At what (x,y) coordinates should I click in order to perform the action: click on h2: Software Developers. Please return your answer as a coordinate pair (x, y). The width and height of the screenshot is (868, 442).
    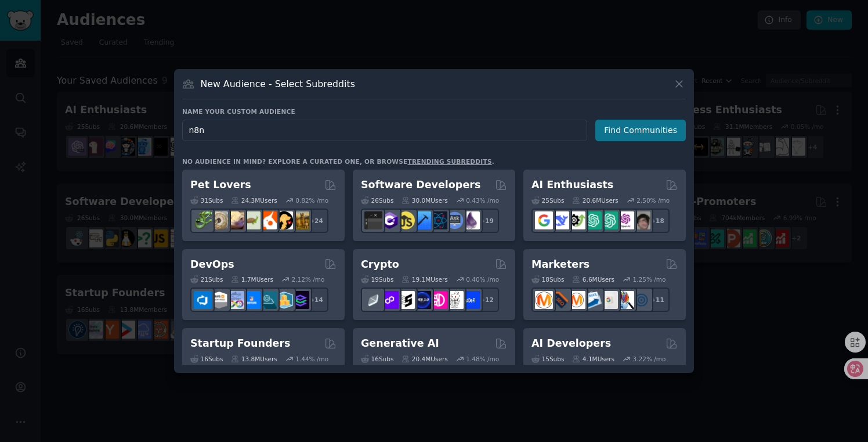
    Looking at the image, I should click on (421, 185).